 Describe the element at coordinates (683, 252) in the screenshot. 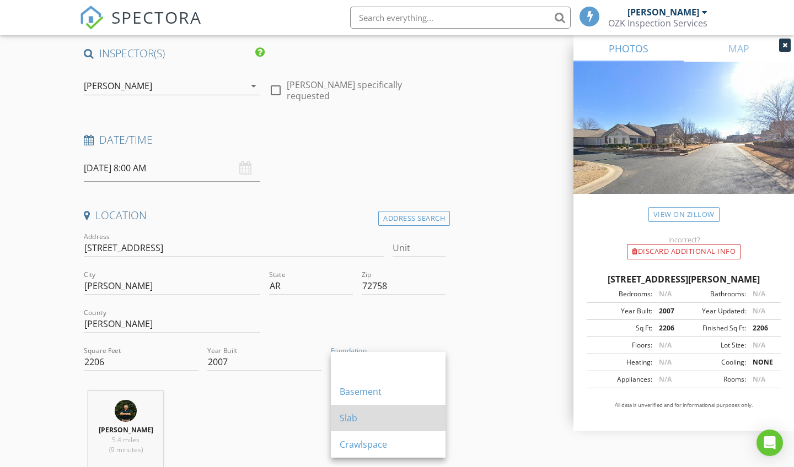

I see `div: Discard Additional info` at that location.